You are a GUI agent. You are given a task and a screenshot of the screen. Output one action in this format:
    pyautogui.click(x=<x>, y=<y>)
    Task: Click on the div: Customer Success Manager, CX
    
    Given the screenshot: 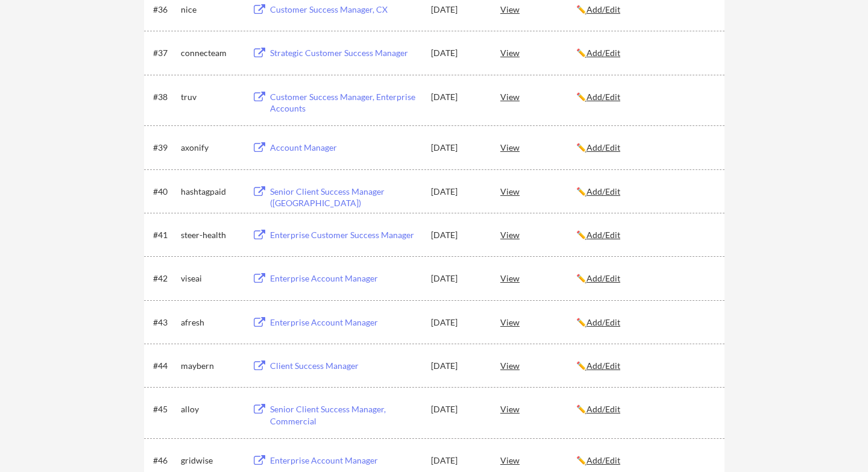 What is the action you would take?
    pyautogui.click(x=345, y=9)
    